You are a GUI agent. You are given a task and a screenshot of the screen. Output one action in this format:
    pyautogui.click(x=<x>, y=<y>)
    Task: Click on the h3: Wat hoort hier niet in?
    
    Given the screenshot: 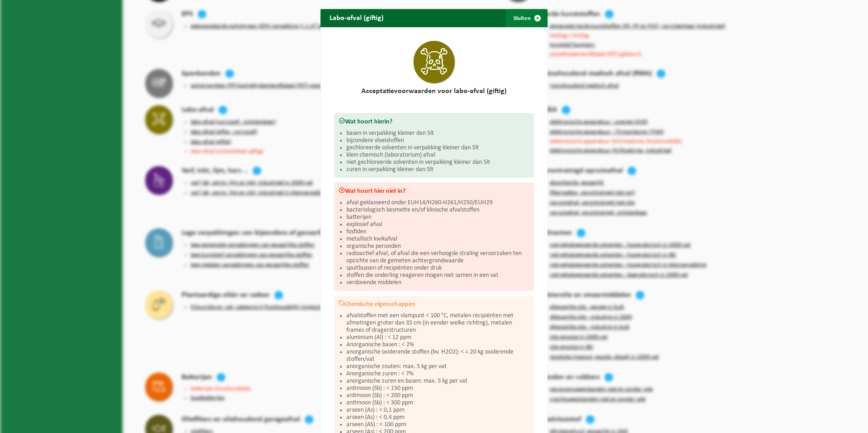 What is the action you would take?
    pyautogui.click(x=434, y=191)
    